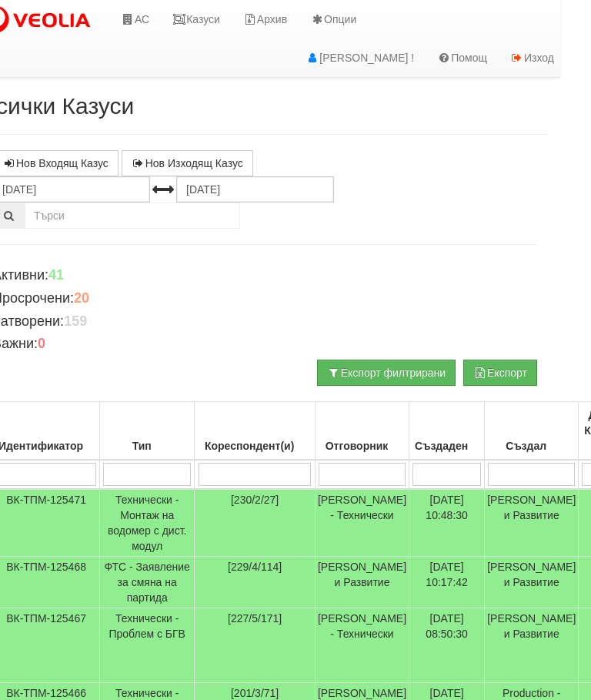 This screenshot has height=700, width=591. Describe the element at coordinates (447, 446) in the screenshot. I see `div: Създаден` at that location.